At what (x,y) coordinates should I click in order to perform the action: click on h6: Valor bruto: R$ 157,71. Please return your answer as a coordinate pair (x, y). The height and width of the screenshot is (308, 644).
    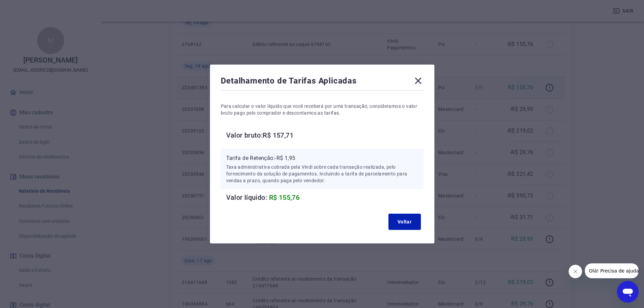
    Looking at the image, I should click on (325, 135).